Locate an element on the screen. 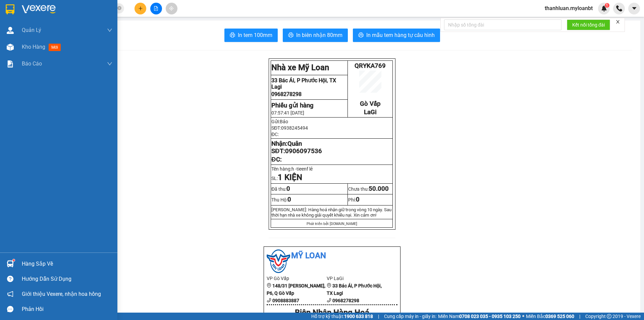 This screenshot has width=644, height=320. button: printerIn biên nhận 80mm is located at coordinates (316, 35).